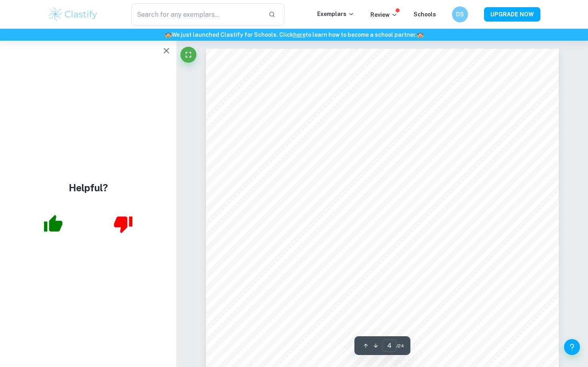 Image resolution: width=588 pixels, height=367 pixels. I want to click on p: Review, so click(384, 15).